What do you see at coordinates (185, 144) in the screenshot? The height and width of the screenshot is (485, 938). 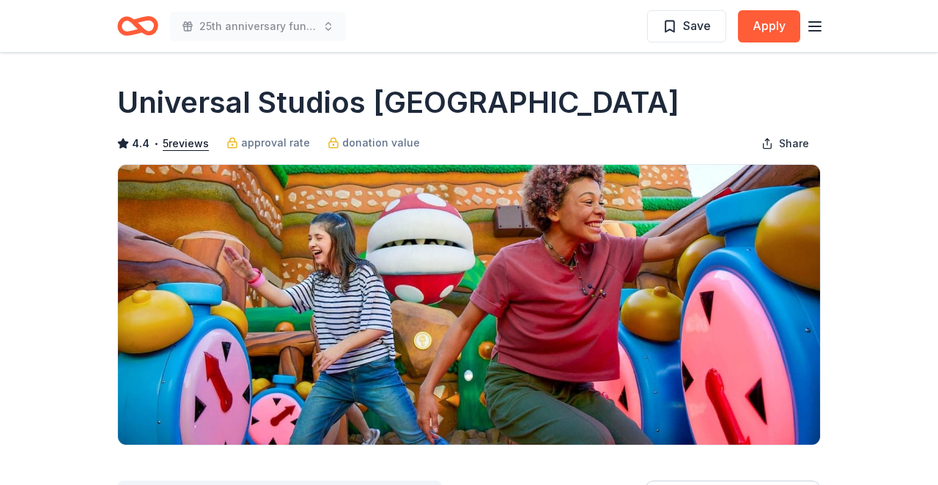 I see `button: 5reviews` at bounding box center [185, 144].